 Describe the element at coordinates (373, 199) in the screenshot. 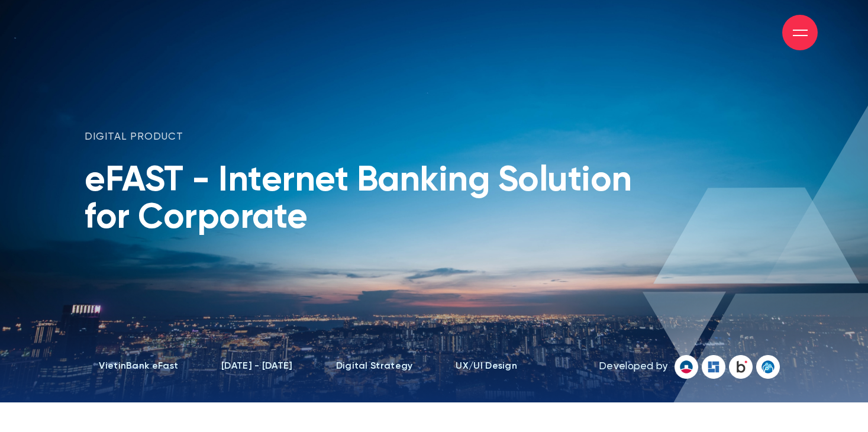

I see `h1: eFAST - Internet Banking Solution for Corporate` at that location.